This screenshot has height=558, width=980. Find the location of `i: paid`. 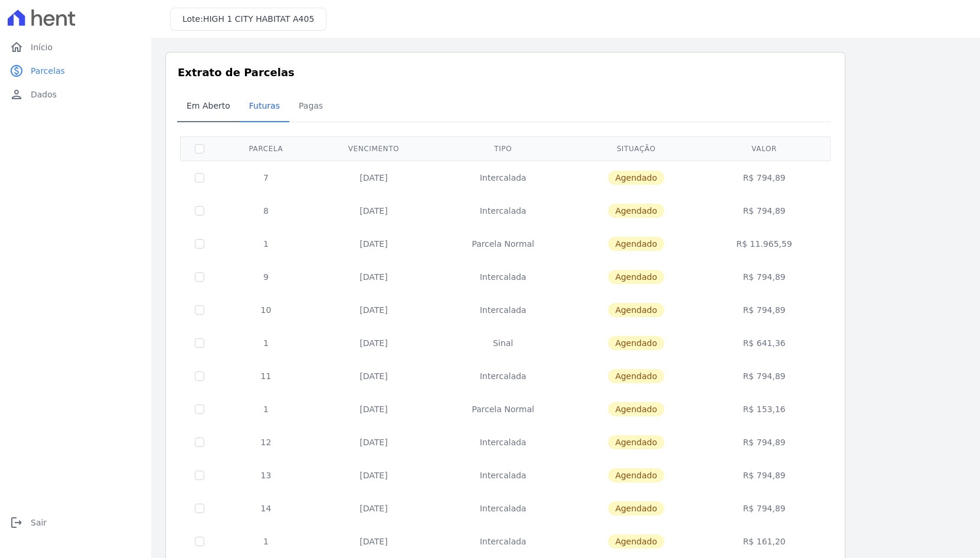

i: paid is located at coordinates (17, 71).